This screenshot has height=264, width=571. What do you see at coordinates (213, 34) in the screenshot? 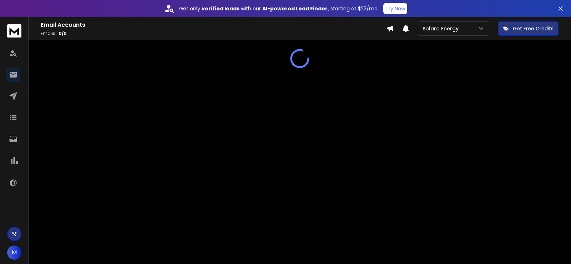
I see `p: Emails :` at bounding box center [213, 34].